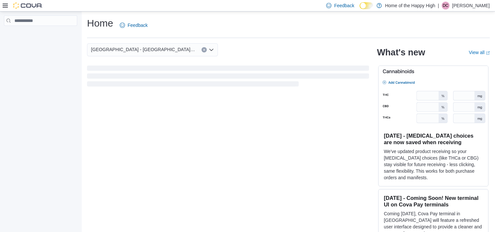 This screenshot has width=495, height=232. What do you see at coordinates (28, 6) in the screenshot?
I see `img: Cova` at bounding box center [28, 6].